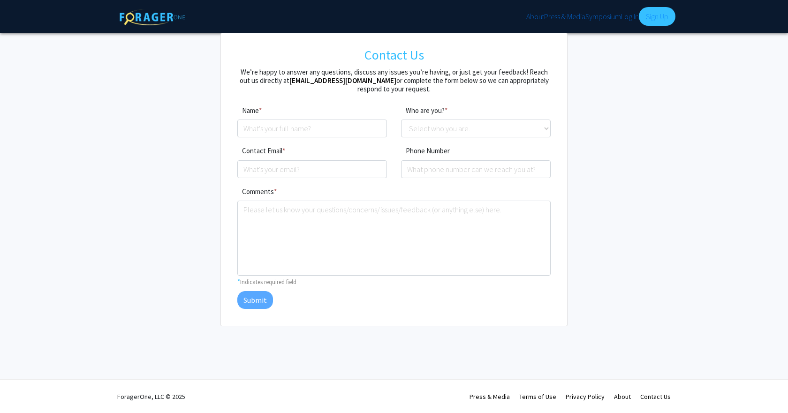 The image size is (788, 413). Describe the element at coordinates (312, 169) in the screenshot. I see `input: What's your email?` at that location.